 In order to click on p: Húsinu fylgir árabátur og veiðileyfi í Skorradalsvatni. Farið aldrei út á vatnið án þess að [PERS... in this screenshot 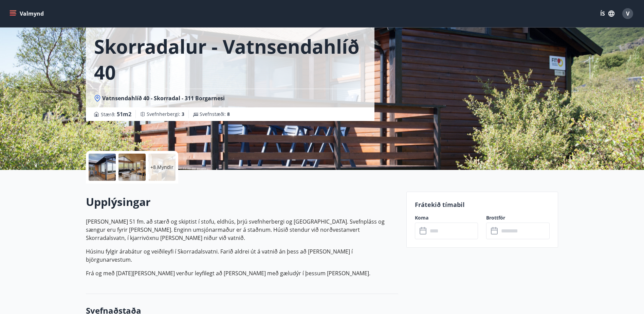, I will do `click(242, 256)`.